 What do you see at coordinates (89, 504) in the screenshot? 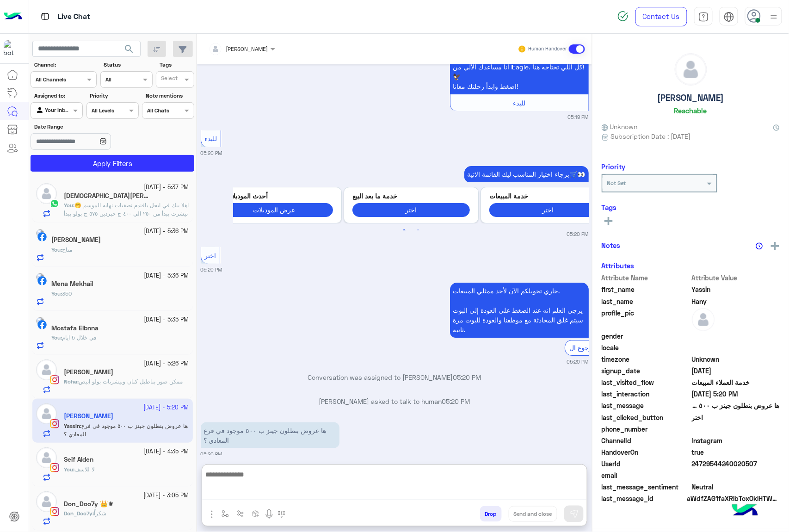
I see `h5: Don_Doo7y 👑⚜` at bounding box center [89, 504].